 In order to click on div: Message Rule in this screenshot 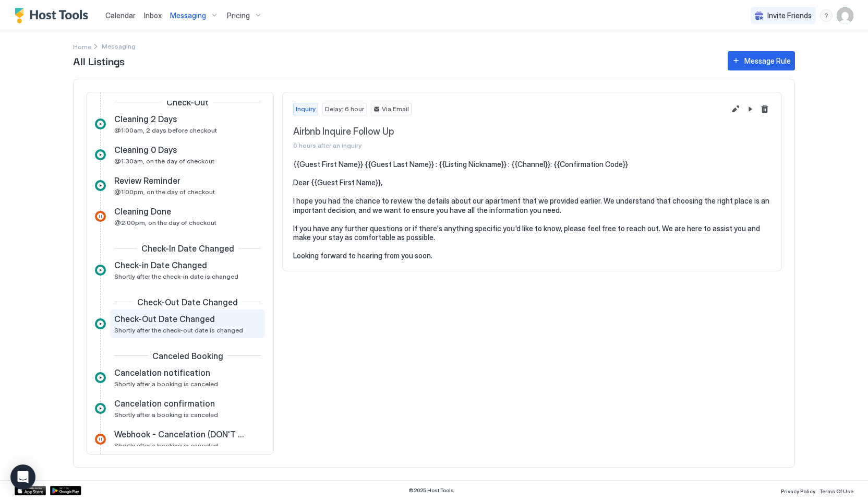, I will do `click(767, 61)`.